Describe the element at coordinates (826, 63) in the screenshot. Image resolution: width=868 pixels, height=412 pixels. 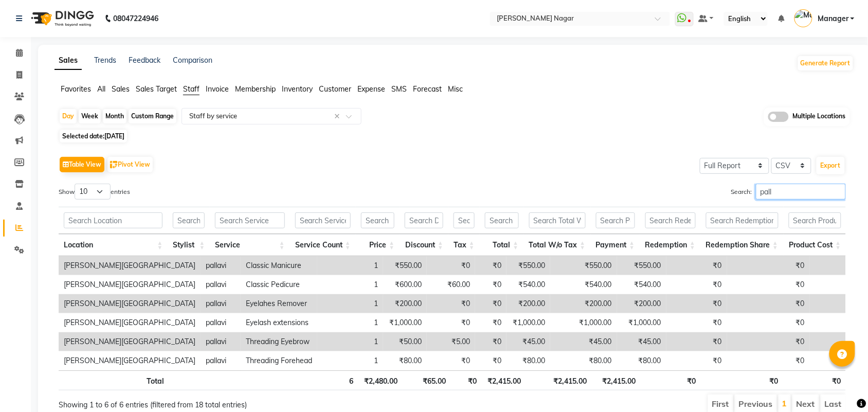
I see `button: Generate Report` at that location.